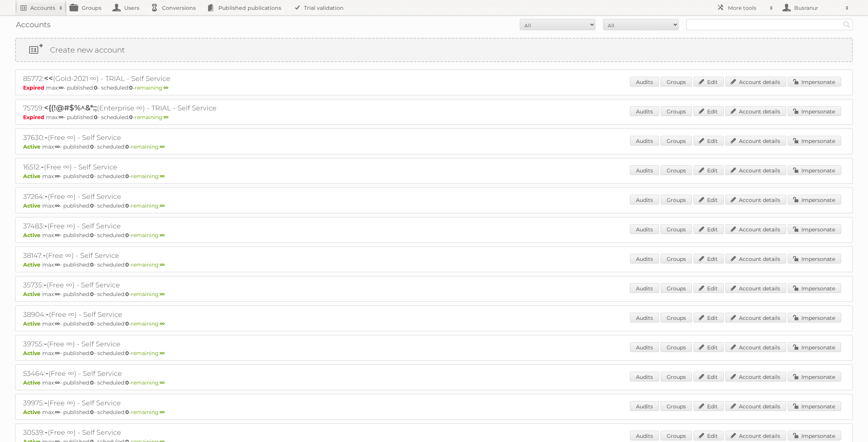  Describe the element at coordinates (43, 8) in the screenshot. I see `h2: Accounts` at that location.